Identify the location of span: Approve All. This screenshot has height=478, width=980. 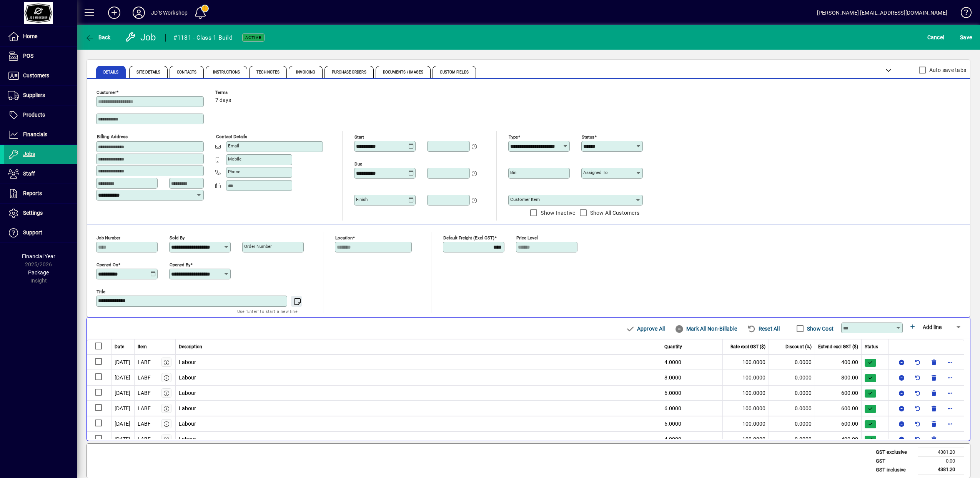
(645, 328).